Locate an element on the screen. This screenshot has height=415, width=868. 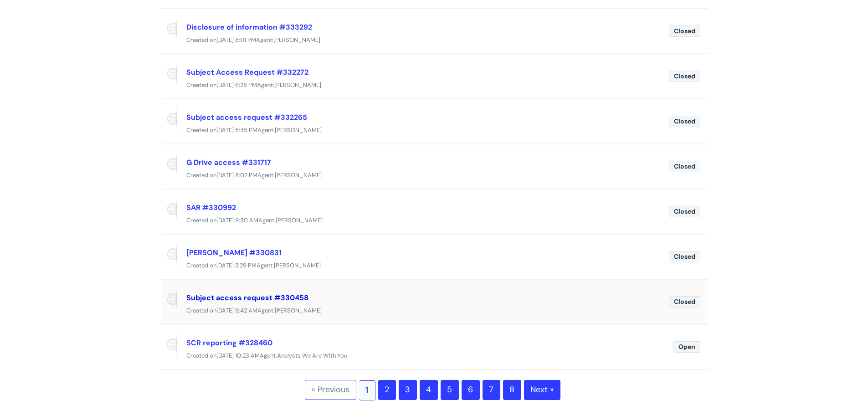
a: Subject access request #332265 is located at coordinates (247, 117).